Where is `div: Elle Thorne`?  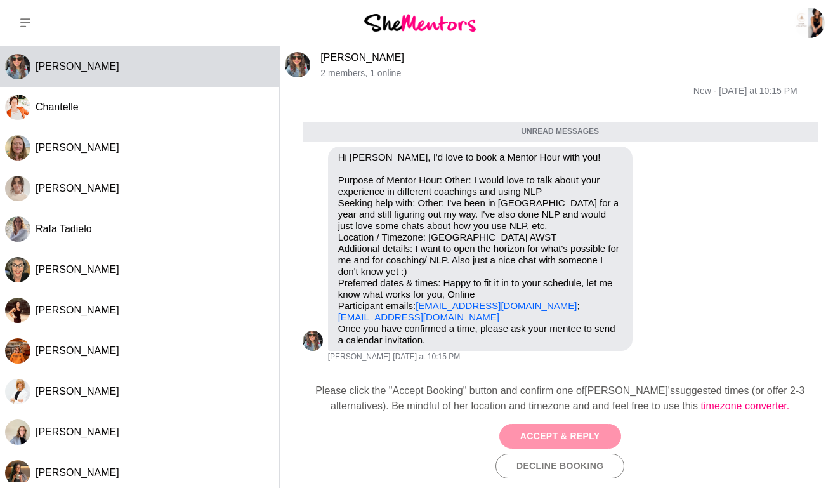
div: Elle Thorne is located at coordinates (18, 189).